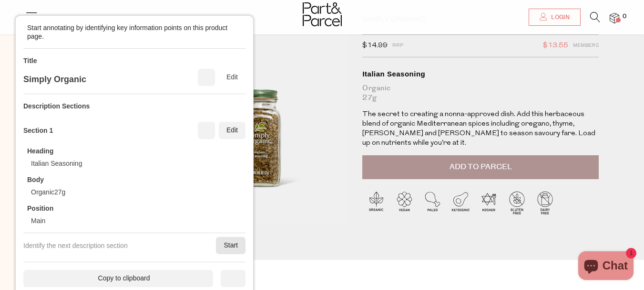 The height and width of the screenshot is (290, 644). What do you see at coordinates (615, 18) in the screenshot?
I see `a: 0` at bounding box center [615, 18].